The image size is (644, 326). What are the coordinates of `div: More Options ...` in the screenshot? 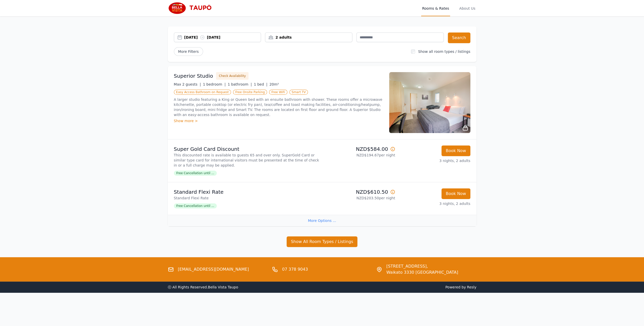 It's located at (322, 220).